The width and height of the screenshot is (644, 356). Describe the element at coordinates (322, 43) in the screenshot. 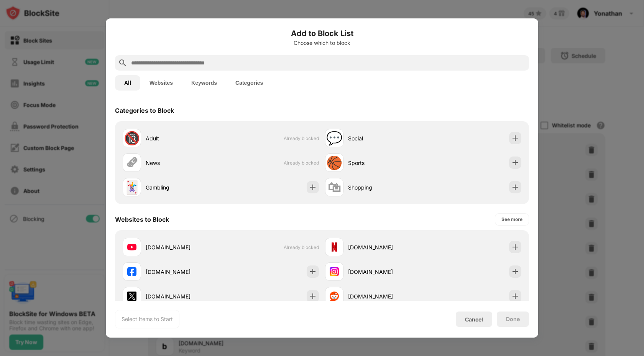

I see `div: Choose which to block` at that location.